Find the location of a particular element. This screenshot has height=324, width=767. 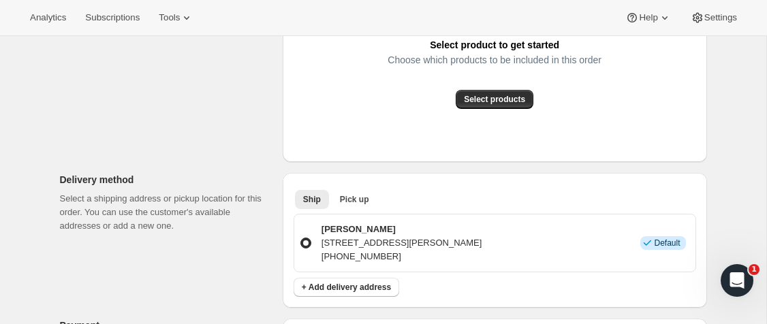

span: + Add delivery address is located at coordinates (346, 288).